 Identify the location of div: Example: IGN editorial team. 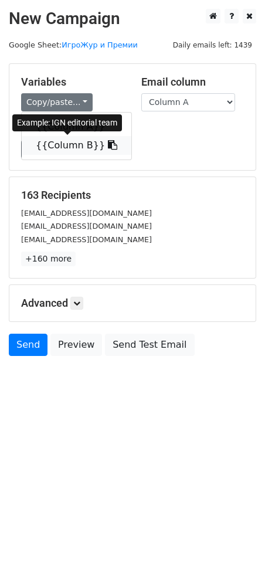
(67, 123).